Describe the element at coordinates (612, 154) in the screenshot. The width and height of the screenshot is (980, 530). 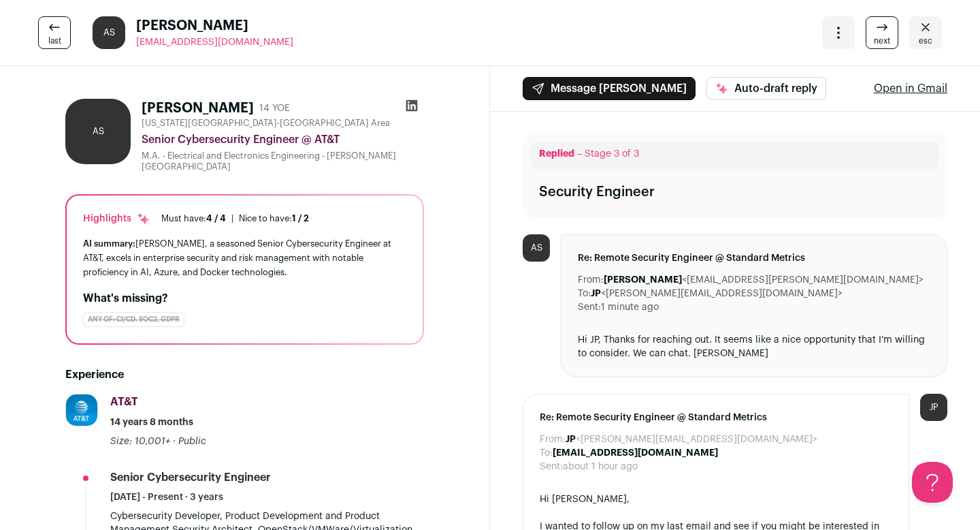
I see `span: Stage 3 of 3` at that location.